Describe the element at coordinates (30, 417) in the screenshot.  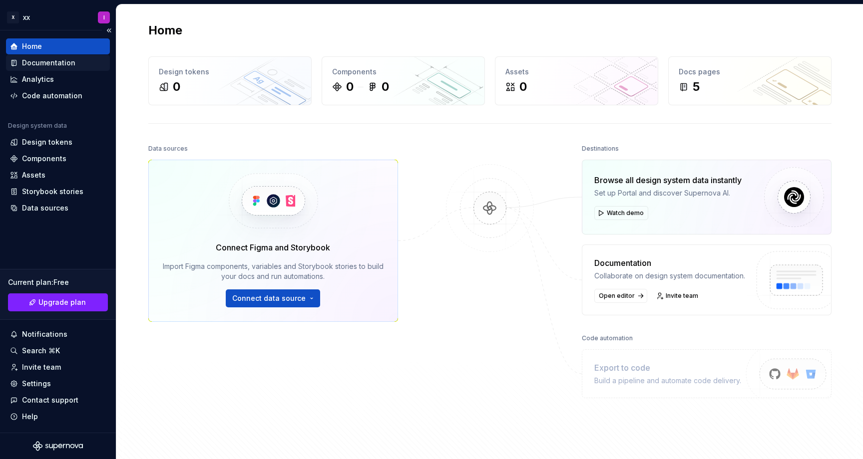
I see `div: Help` at that location.